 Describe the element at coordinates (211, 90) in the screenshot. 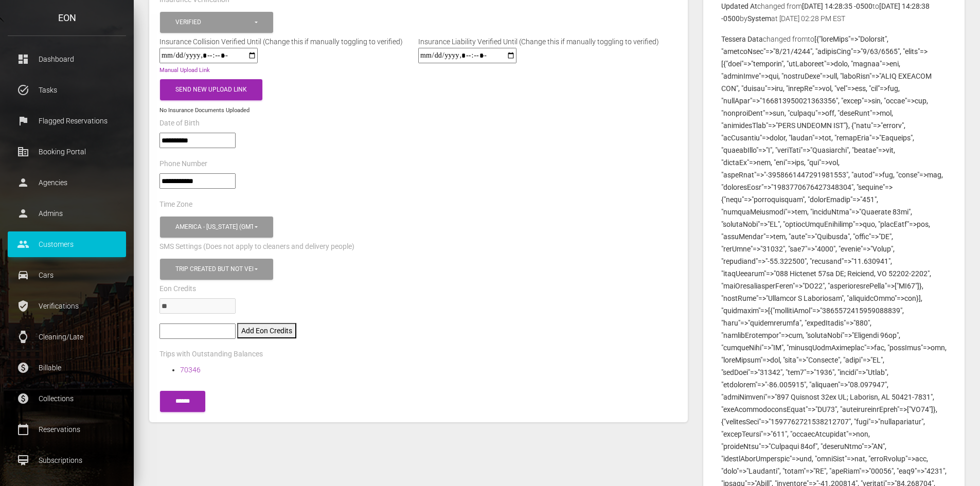

I see `button: Send New Upload Link` at that location.